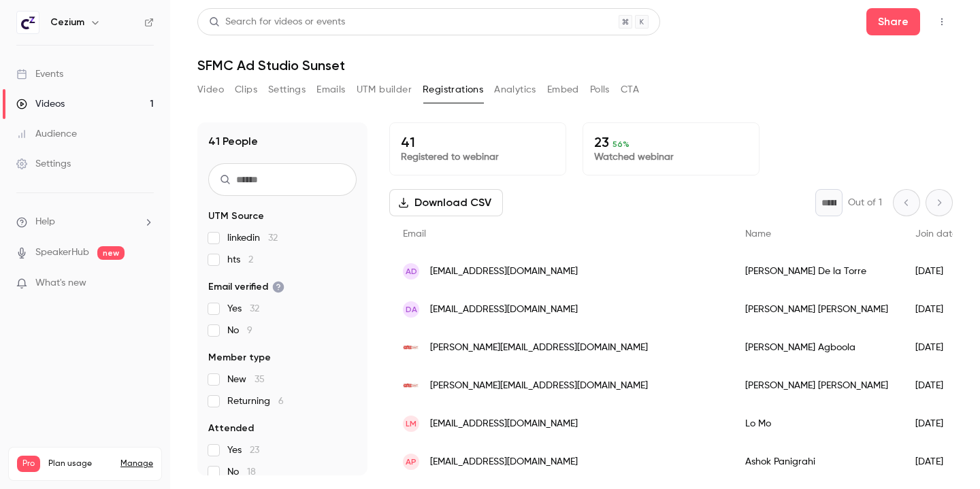 Image resolution: width=980 pixels, height=489 pixels. What do you see at coordinates (411, 271) in the screenshot?
I see `span: AD` at bounding box center [411, 271].